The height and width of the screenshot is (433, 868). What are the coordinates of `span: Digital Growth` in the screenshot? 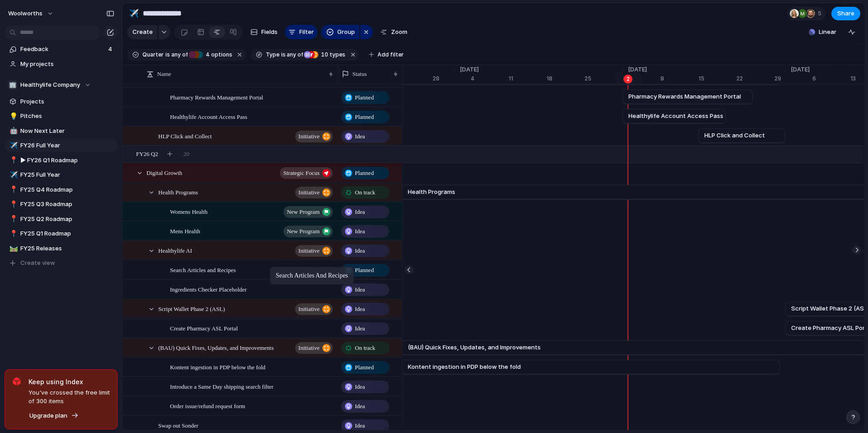 It's located at (164, 172).